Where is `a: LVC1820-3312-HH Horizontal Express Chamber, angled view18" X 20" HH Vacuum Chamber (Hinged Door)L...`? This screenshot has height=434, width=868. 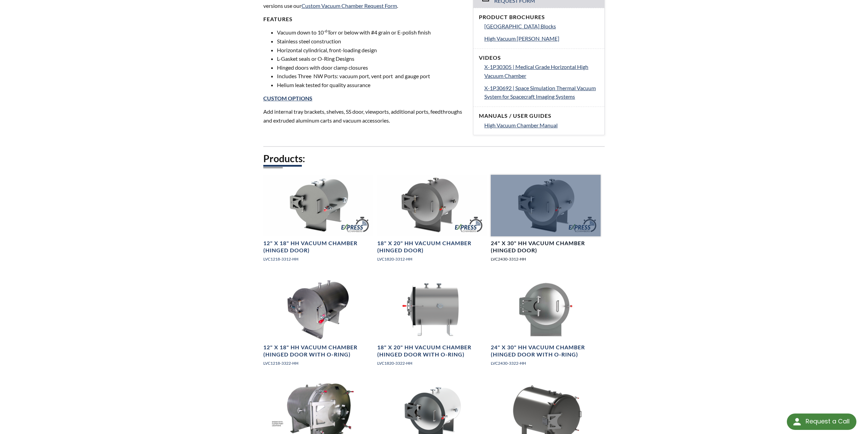 a: LVC1820-3312-HH Horizontal Express Chamber, angled view18" X 20" HH Vacuum Chamber (Hinged Door)L... is located at coordinates (432, 221).